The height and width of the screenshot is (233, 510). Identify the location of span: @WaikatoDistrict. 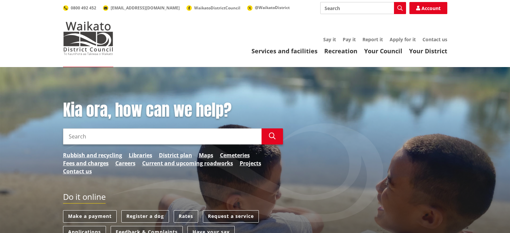
(272, 7).